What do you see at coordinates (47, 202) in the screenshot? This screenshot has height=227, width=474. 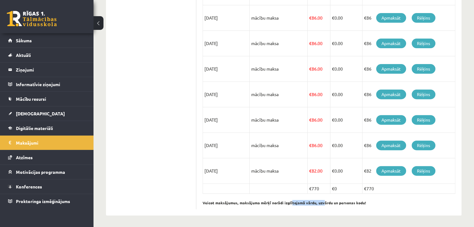 I see `a: Proktoringa izmēģinājums` at bounding box center [47, 202].